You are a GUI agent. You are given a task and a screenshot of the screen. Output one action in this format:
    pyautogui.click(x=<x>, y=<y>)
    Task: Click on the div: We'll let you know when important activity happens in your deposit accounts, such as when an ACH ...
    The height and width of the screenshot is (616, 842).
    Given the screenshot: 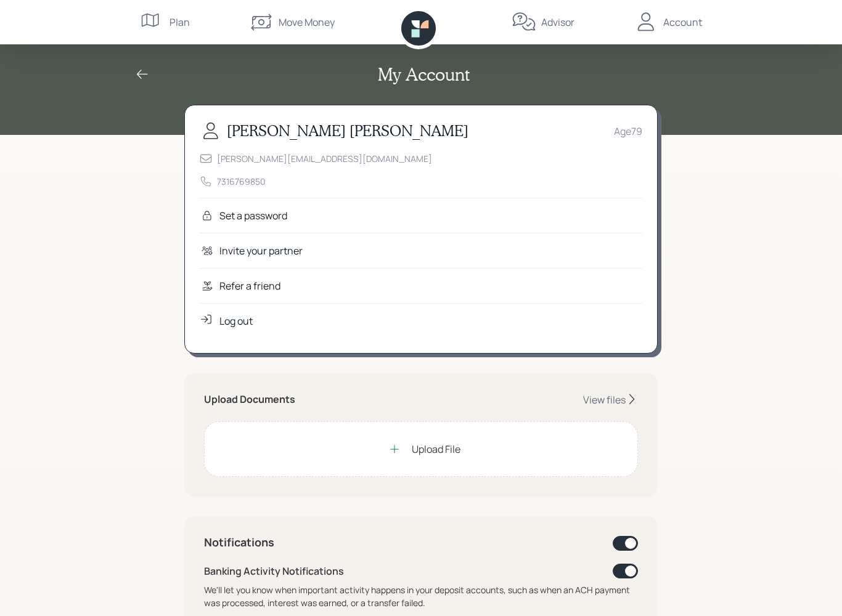 What is the action you would take?
    pyautogui.click(x=421, y=597)
    